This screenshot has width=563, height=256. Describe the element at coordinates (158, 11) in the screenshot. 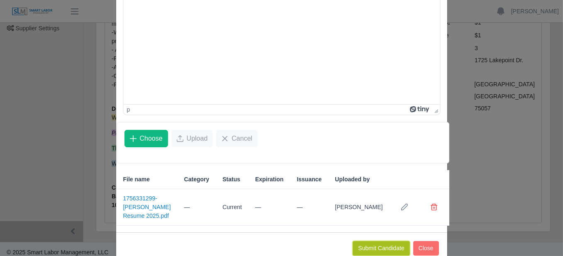

I see `body: Rich Text Area. Press ALT-0 for help.` at that location.